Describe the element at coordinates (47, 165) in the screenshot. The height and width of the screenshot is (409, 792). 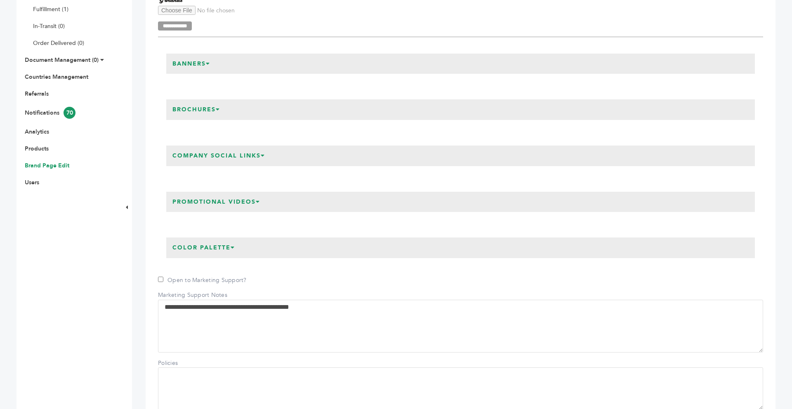
I see `a: Brand Page Edit` at that location.